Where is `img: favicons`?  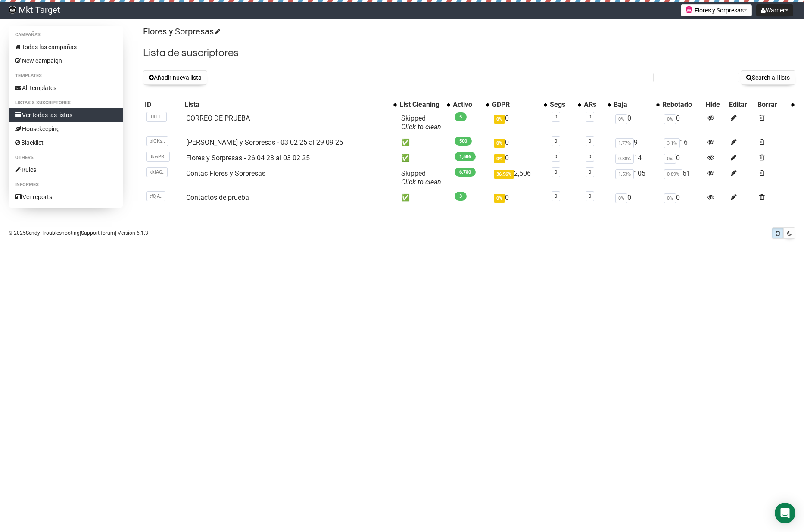
img: favicons is located at coordinates (689, 10).